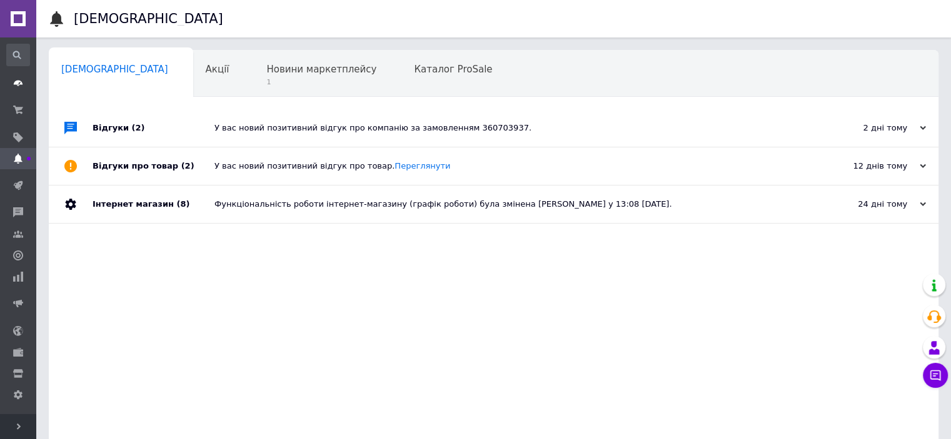 Image resolution: width=951 pixels, height=439 pixels. I want to click on span: 1, so click(321, 82).